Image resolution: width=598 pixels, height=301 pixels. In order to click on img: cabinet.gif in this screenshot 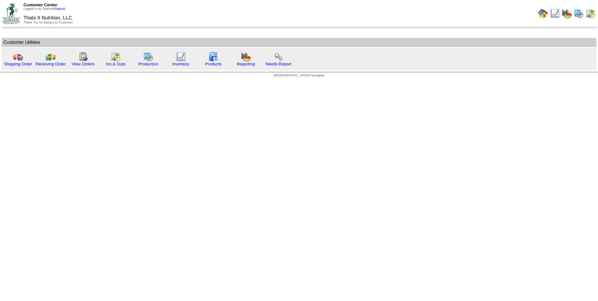, I will do `click(213, 57)`.